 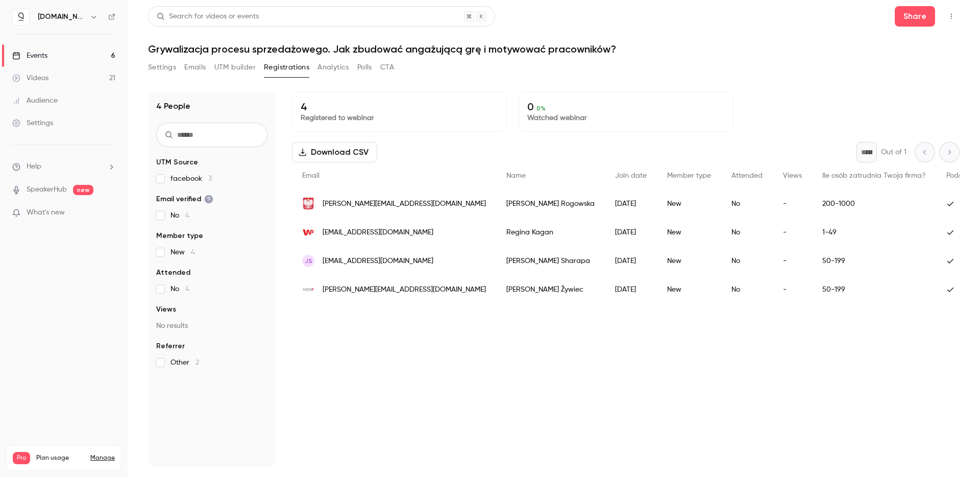 I want to click on span: What's new, so click(x=45, y=212).